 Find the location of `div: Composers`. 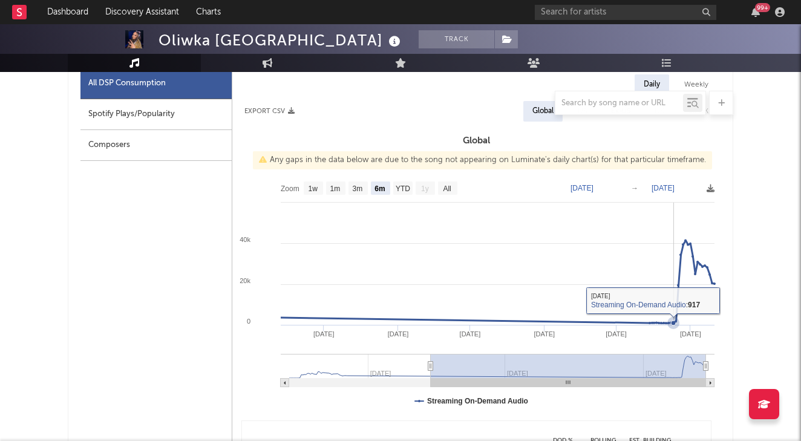

div: Composers is located at coordinates (156, 145).